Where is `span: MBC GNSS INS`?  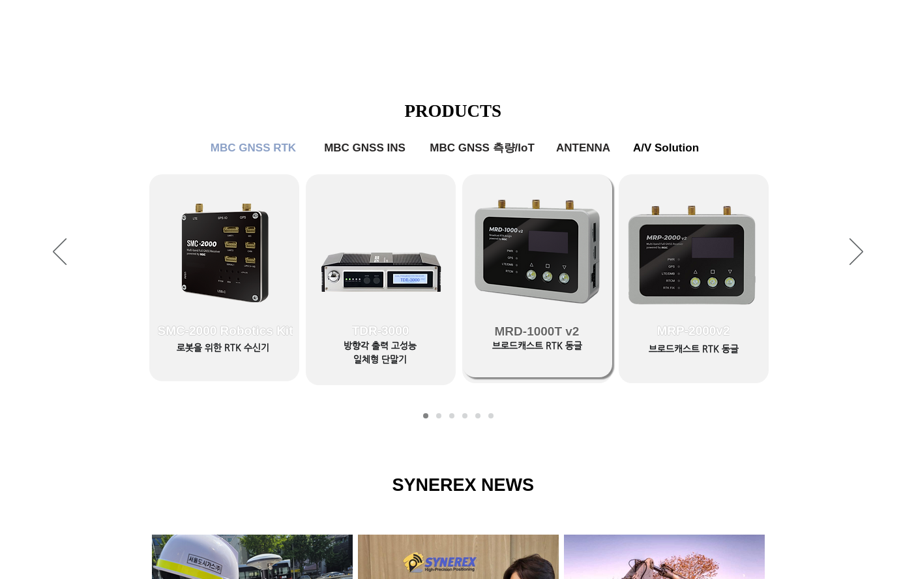 span: MBC GNSS INS is located at coordinates (365, 148).